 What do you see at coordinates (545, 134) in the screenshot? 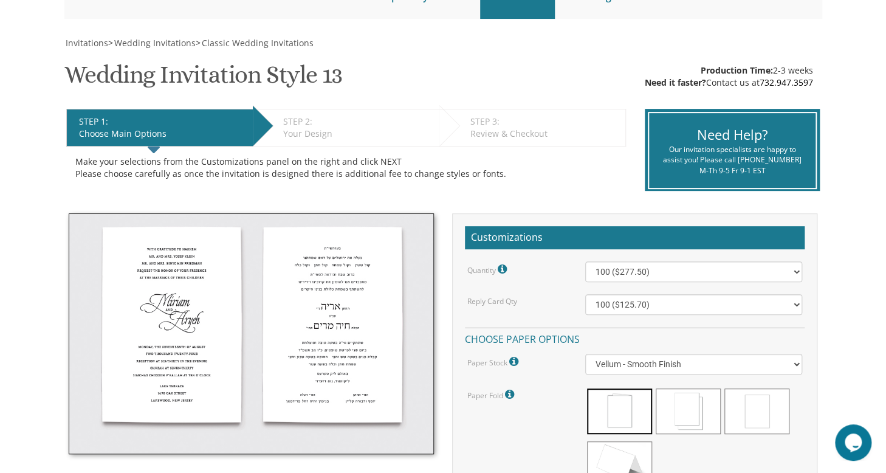
I see `div: Review & Checkout` at bounding box center [545, 134].